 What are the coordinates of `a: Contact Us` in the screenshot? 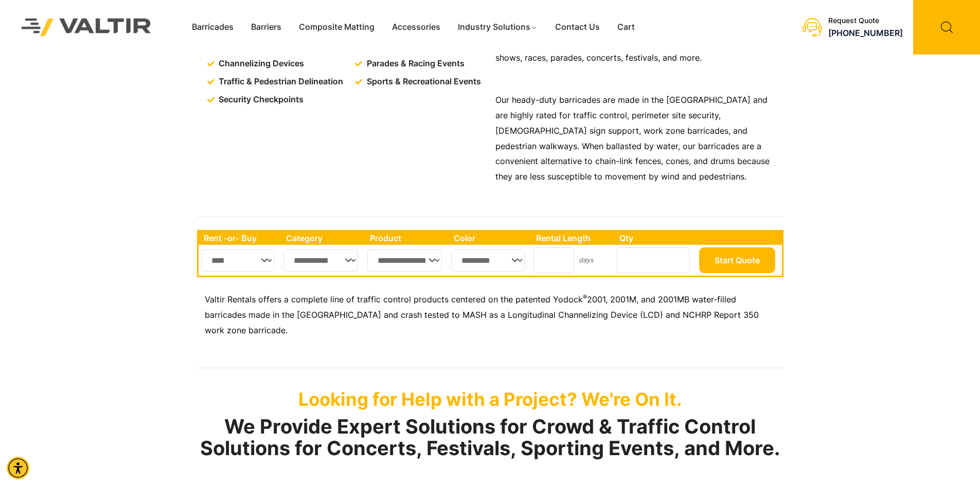 It's located at (577, 27).